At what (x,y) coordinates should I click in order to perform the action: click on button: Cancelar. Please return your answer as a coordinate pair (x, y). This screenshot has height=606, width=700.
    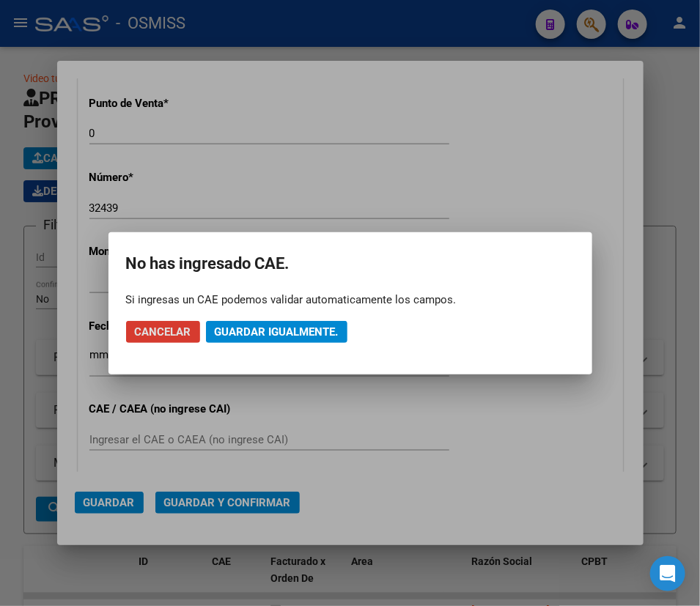
    Looking at the image, I should click on (163, 332).